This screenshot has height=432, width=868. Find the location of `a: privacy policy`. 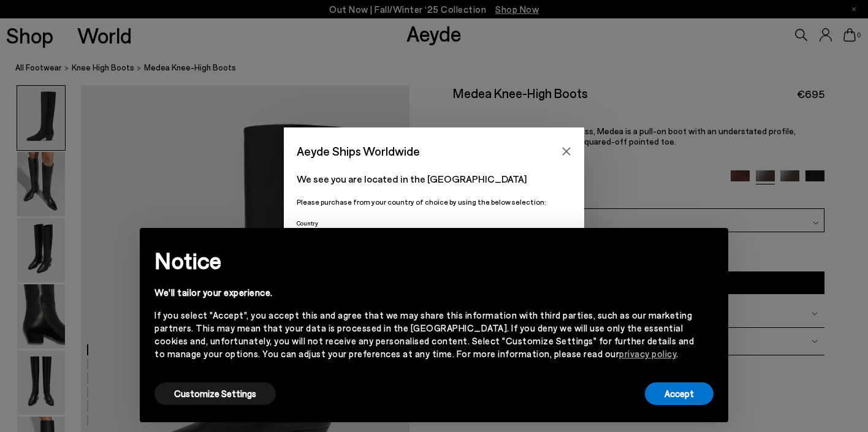

a: privacy policy is located at coordinates (647, 353).